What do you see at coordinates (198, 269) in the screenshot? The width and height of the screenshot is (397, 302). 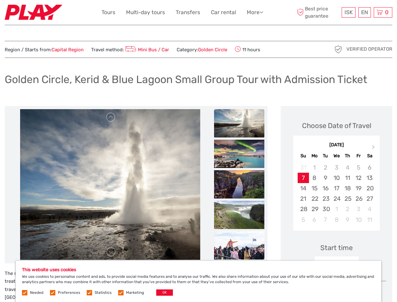 I see `h5: This website uses cookies` at bounding box center [198, 269].